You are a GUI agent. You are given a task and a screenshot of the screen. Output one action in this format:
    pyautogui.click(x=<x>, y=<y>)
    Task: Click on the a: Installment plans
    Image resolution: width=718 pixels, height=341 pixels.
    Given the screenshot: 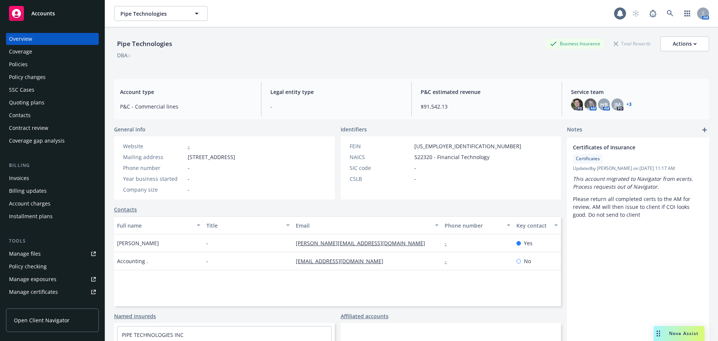 What is the action you would take?
    pyautogui.click(x=52, y=216)
    